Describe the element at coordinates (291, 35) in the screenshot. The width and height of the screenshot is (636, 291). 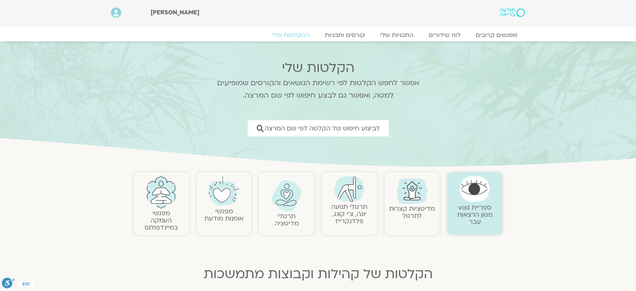
I see `a: ההקלטות שלי` at that location.